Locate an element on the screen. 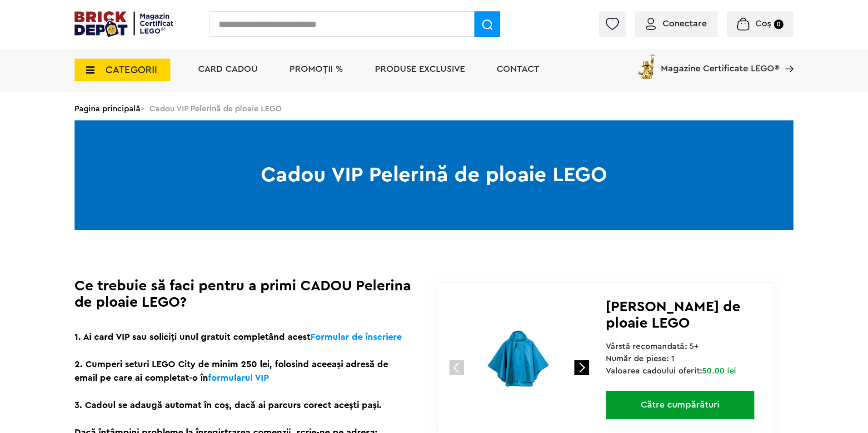 This screenshot has height=433, width=868. a: PROMOȚII % is located at coordinates (317, 69).